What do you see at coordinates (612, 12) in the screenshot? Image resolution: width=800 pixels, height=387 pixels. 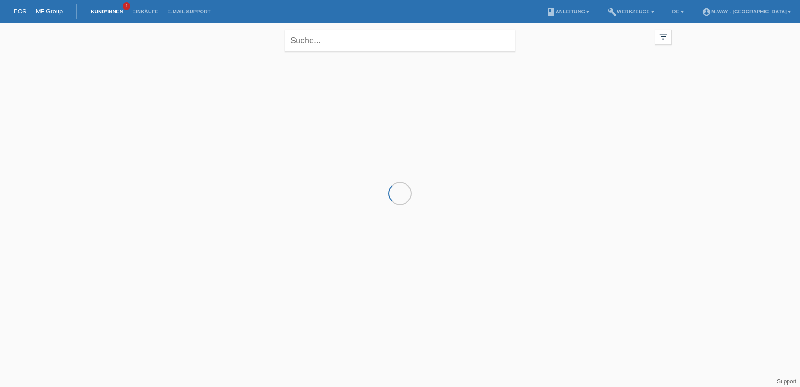 I see `i: build` at bounding box center [612, 12].